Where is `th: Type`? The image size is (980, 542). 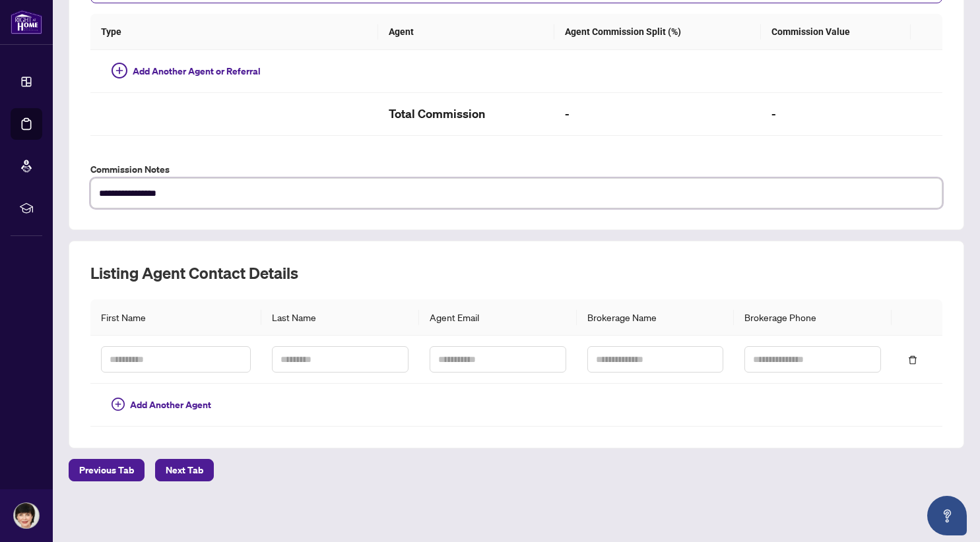
th: Type is located at coordinates (235, 32).